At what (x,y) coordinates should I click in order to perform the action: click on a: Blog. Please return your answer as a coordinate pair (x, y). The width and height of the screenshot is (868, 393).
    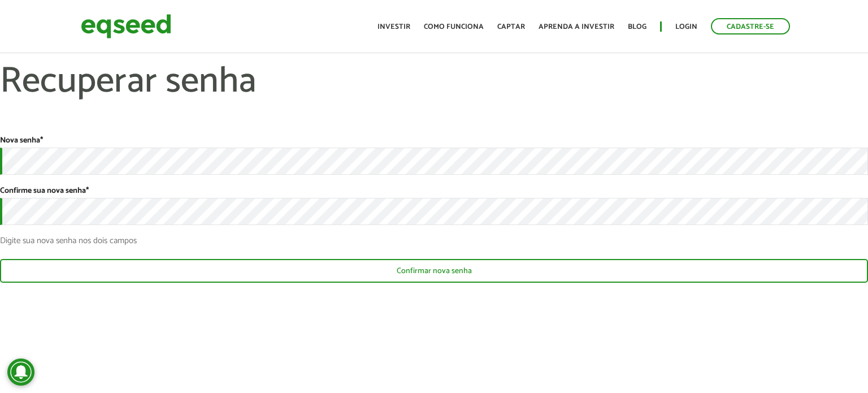
    Looking at the image, I should click on (637, 26).